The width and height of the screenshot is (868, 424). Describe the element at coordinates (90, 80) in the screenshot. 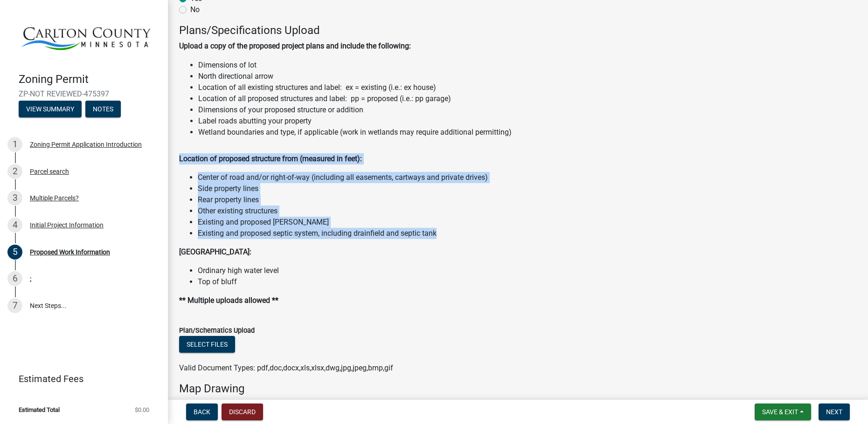

I see `h4: Zoning Permit` at that location.